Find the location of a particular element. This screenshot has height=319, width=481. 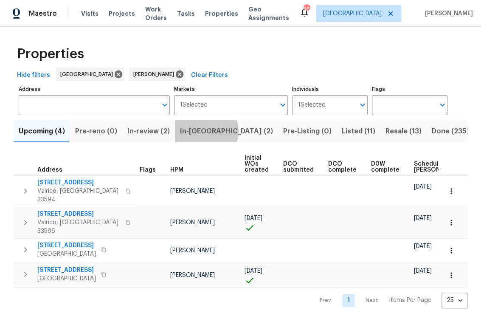

label: Flags is located at coordinates (410, 89).